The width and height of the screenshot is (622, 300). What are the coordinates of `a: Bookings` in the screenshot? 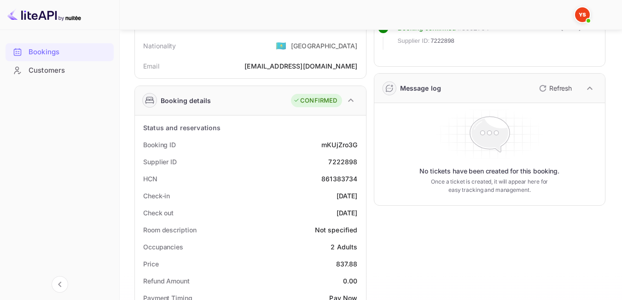 It's located at (59, 52).